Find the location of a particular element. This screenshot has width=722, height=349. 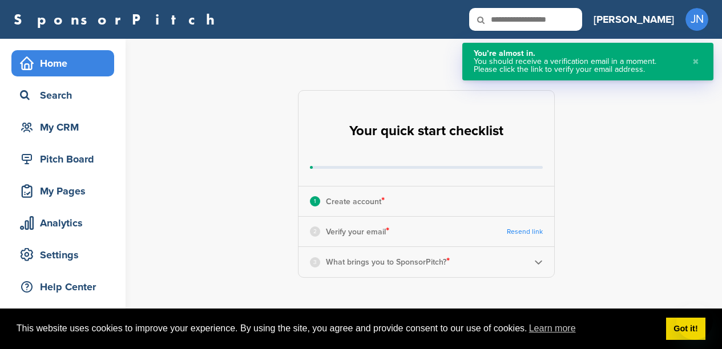

a: learn more about cookies is located at coordinates (552, 329).